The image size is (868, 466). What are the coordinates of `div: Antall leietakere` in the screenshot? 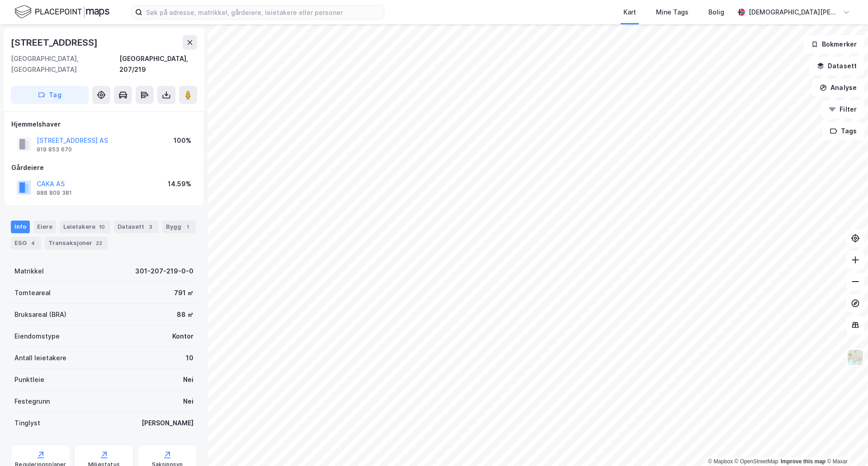 It's located at (40, 358).